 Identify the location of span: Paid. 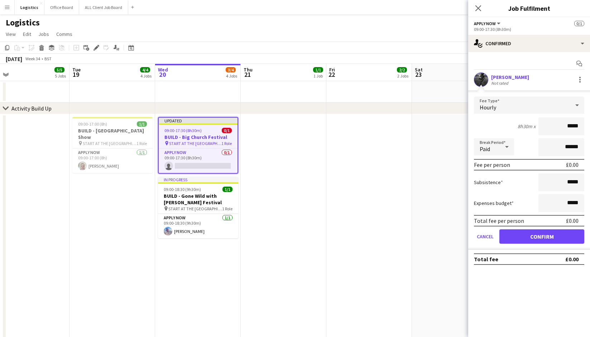
(485, 149).